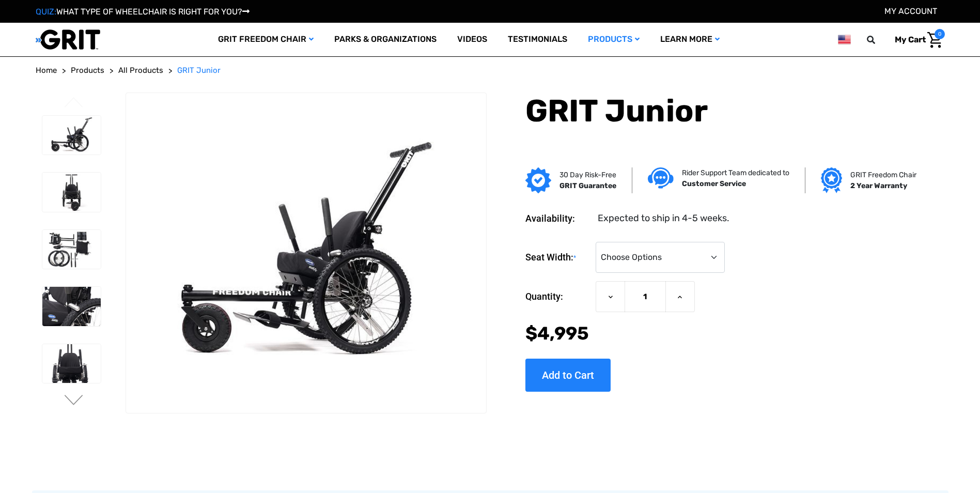 The image size is (980, 493). What do you see at coordinates (46, 70) in the screenshot?
I see `a: Home` at bounding box center [46, 70].